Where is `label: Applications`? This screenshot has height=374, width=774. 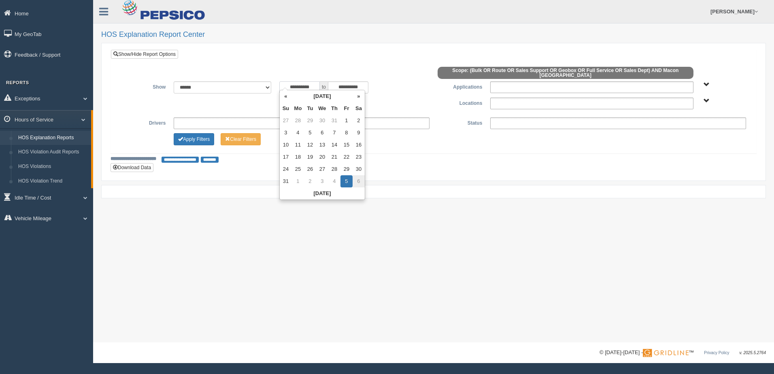
label: Applications is located at coordinates (460, 86).